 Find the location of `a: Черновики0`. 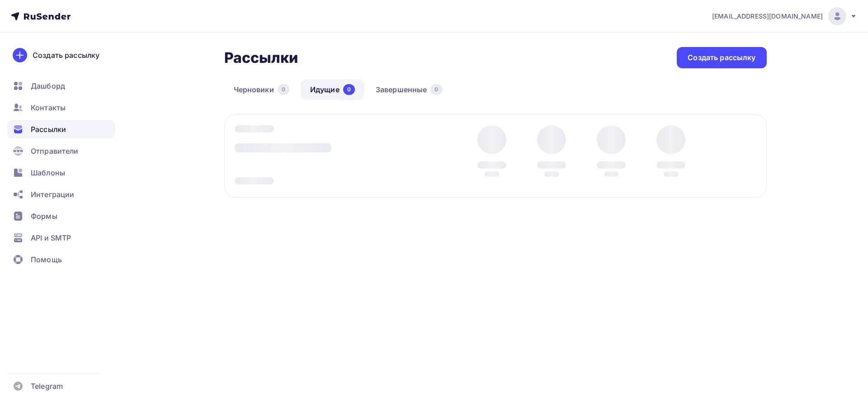

a: Черновики0 is located at coordinates (261, 89).